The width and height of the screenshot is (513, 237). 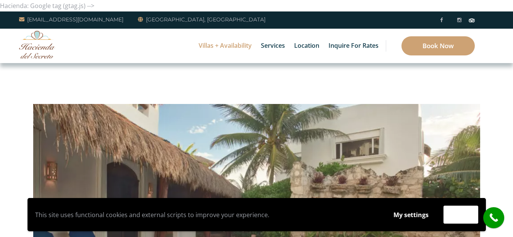 What do you see at coordinates (37, 44) in the screenshot?
I see `img: Awesome Logo` at bounding box center [37, 44].